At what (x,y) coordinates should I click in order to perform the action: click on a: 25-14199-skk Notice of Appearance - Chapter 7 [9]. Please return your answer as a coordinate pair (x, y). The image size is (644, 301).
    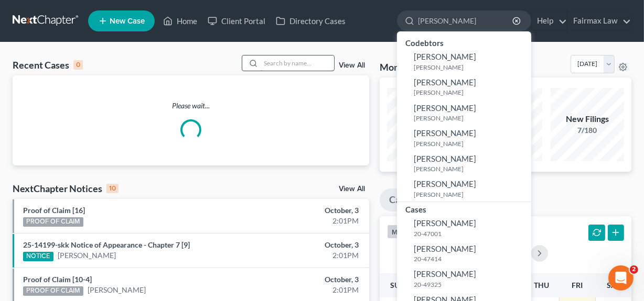
    Looking at the image, I should click on (106, 245).